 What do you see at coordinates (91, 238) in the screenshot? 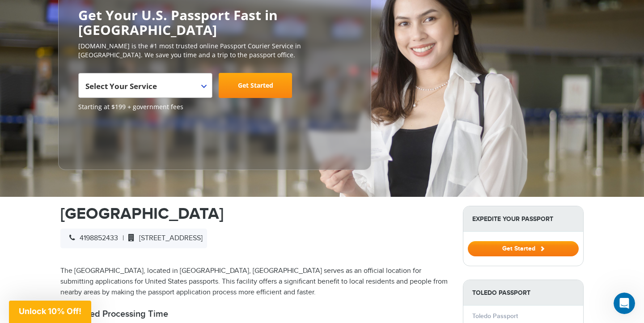
I see `span: 4198852433` at bounding box center [91, 238].